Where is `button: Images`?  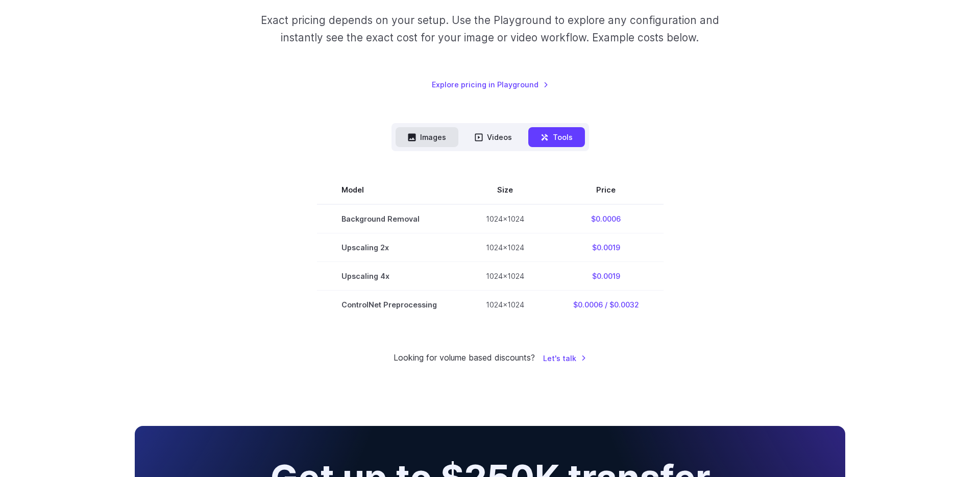
button: Images is located at coordinates (427, 137).